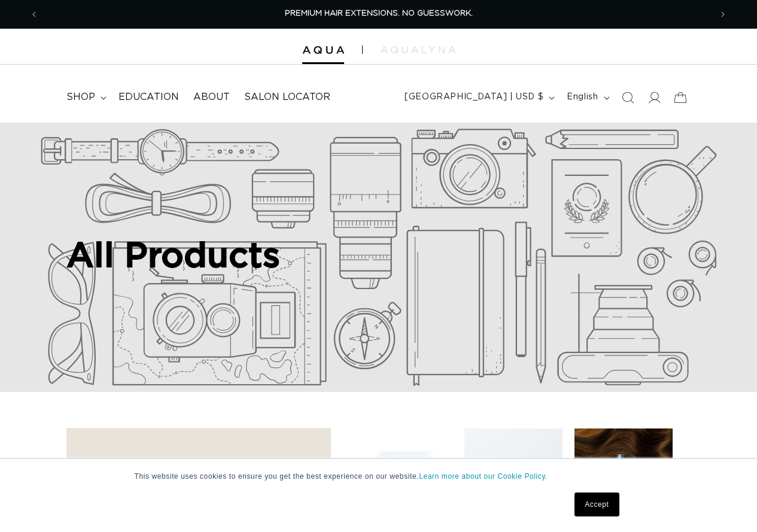 The height and width of the screenshot is (532, 757). I want to click on span: PREMIUM HAIR EXTENSIONS. NO GUESSWORK., so click(378, 13).